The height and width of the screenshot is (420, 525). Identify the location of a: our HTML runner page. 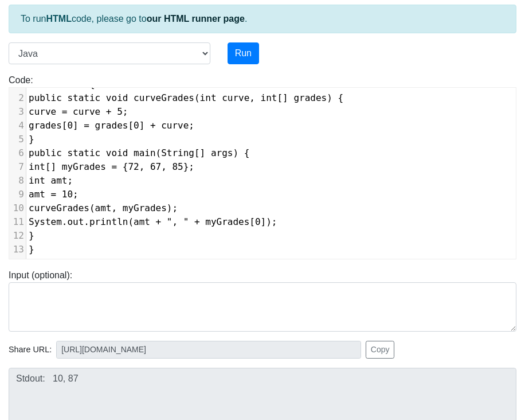
(195, 18).